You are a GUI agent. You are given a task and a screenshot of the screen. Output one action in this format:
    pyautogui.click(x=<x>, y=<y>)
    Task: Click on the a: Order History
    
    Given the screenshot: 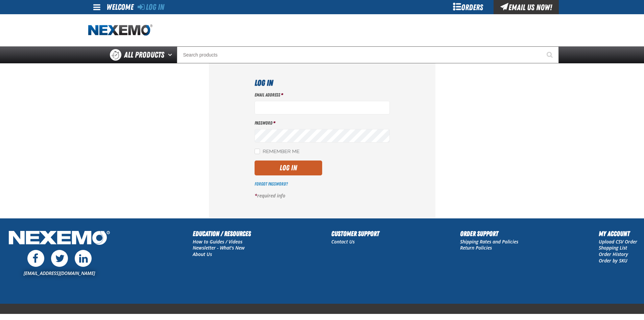 What is the action you would take?
    pyautogui.click(x=613, y=254)
    